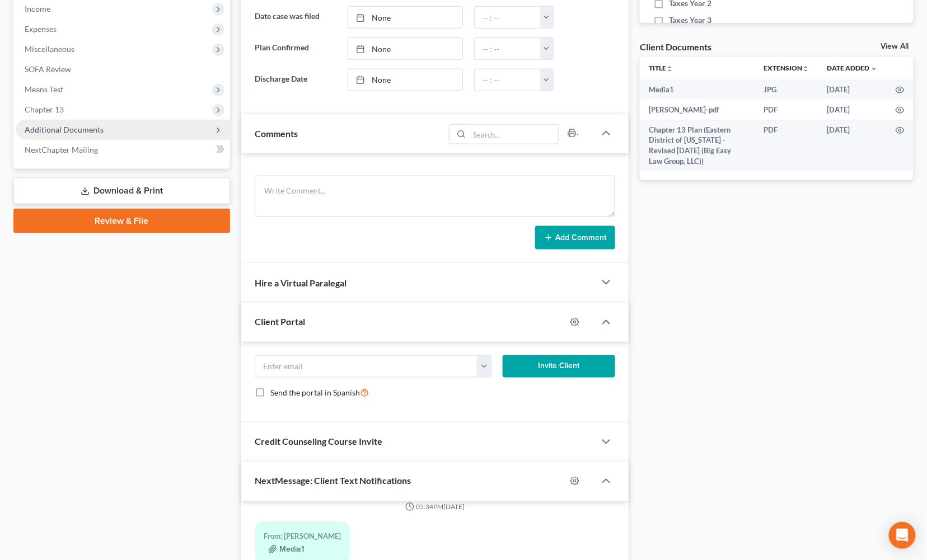 This screenshot has height=560, width=927. What do you see at coordinates (690, 20) in the screenshot?
I see `span: Taxes Year 3` at bounding box center [690, 20].